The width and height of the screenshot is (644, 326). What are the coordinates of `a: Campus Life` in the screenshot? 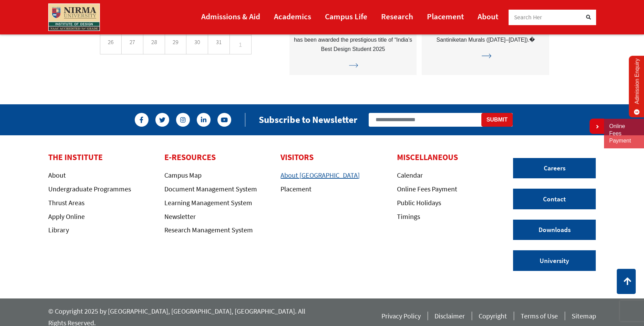 It's located at (346, 16).